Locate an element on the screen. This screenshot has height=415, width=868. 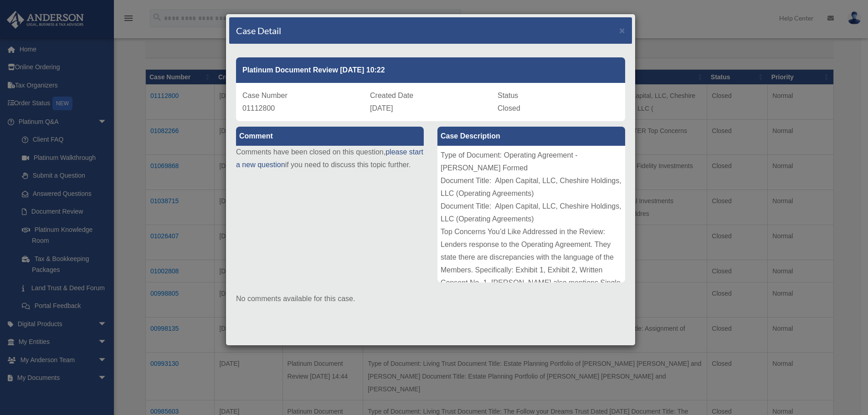
span: Case Number is located at coordinates (265, 95).